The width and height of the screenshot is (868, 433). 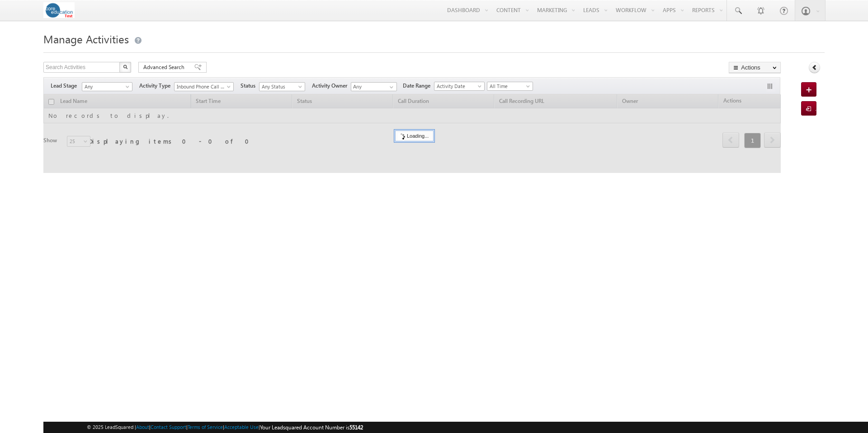 I want to click on span: Advanced Search, so click(x=165, y=67).